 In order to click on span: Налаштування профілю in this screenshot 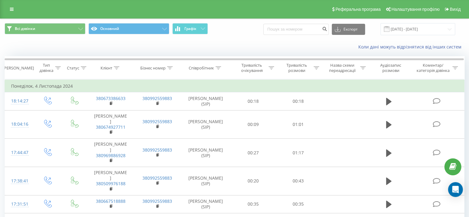, I will do `click(416, 9)`.